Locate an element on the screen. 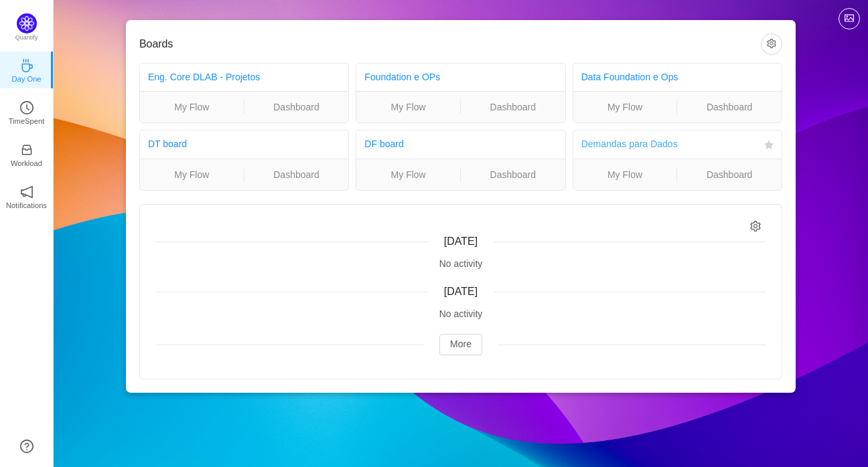 Image resolution: width=868 pixels, height=467 pixels. p: Notifications is located at coordinates (26, 206).